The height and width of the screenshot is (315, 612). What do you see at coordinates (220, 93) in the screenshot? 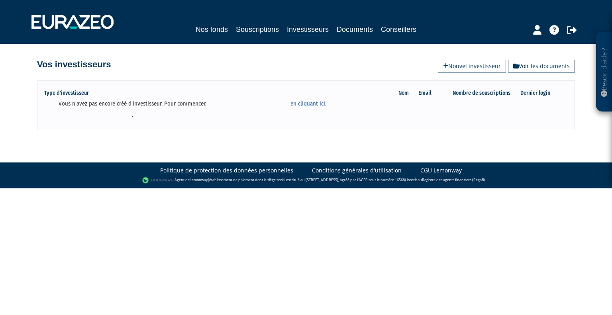
I see `th: Type d'investisseur` at bounding box center [220, 93].